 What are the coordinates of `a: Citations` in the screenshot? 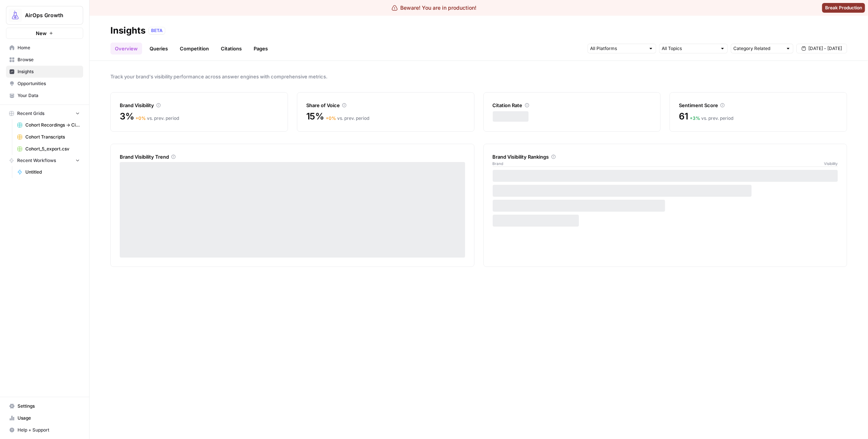 It's located at (232, 48).